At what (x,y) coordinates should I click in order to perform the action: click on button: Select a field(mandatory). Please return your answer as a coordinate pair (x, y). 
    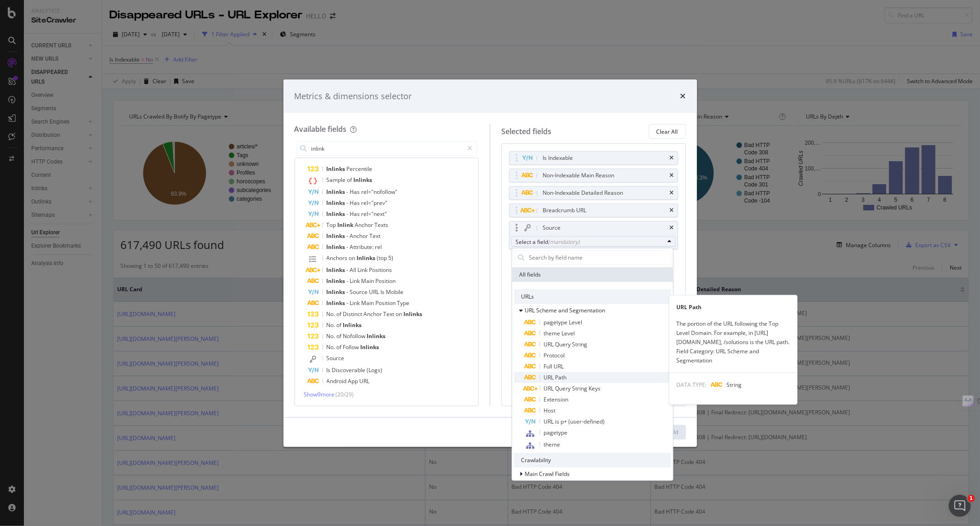
    Looking at the image, I should click on (593, 241).